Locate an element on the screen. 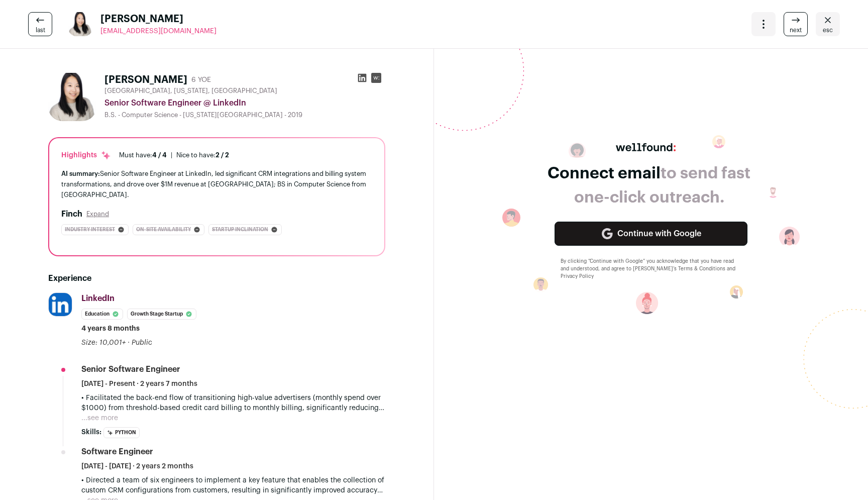  span: 4 / 4 is located at coordinates (159, 155).